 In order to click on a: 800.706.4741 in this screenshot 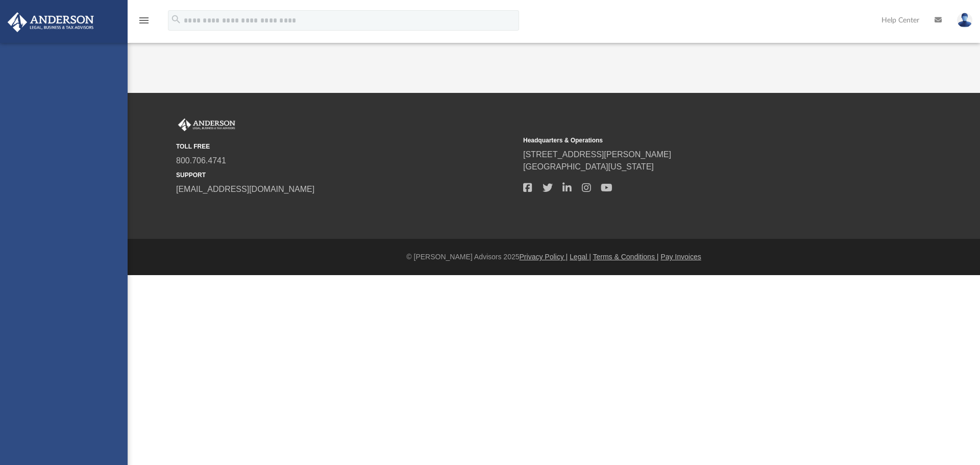, I will do `click(201, 161)`.